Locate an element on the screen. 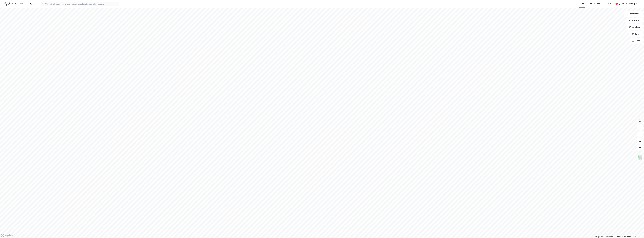  div: Kontrollprogram for chat is located at coordinates (637, 231).